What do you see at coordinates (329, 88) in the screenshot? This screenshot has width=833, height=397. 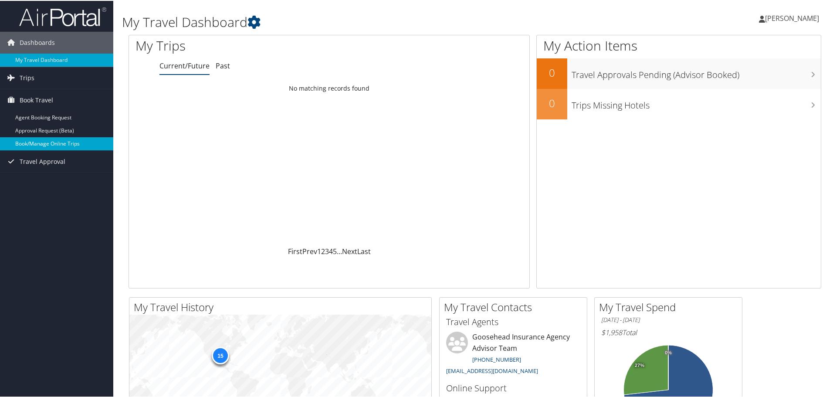 I see `td: No matching records found` at bounding box center [329, 88].